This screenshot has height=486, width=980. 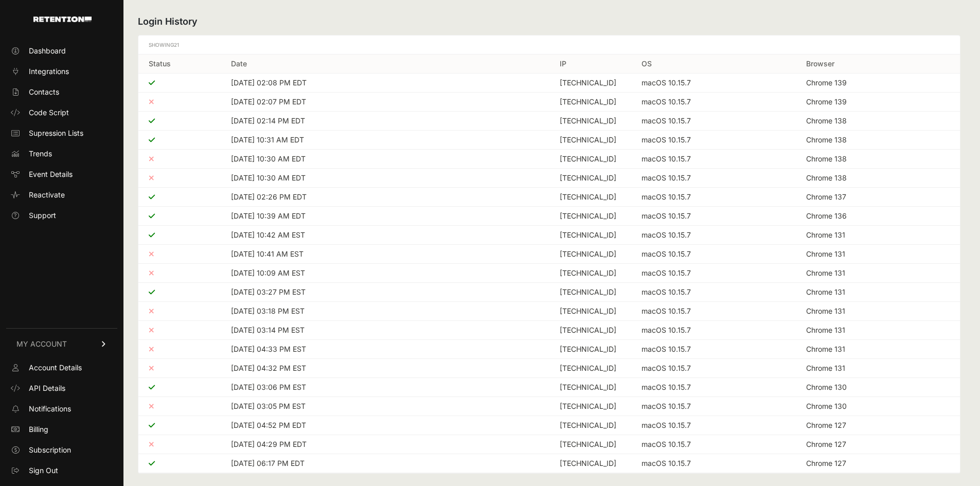 What do you see at coordinates (62, 51) in the screenshot?
I see `a: Dashboard` at bounding box center [62, 51].